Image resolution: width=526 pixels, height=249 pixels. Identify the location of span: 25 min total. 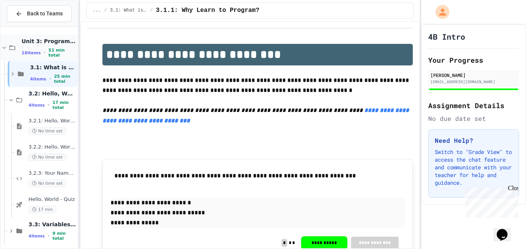
(65, 79).